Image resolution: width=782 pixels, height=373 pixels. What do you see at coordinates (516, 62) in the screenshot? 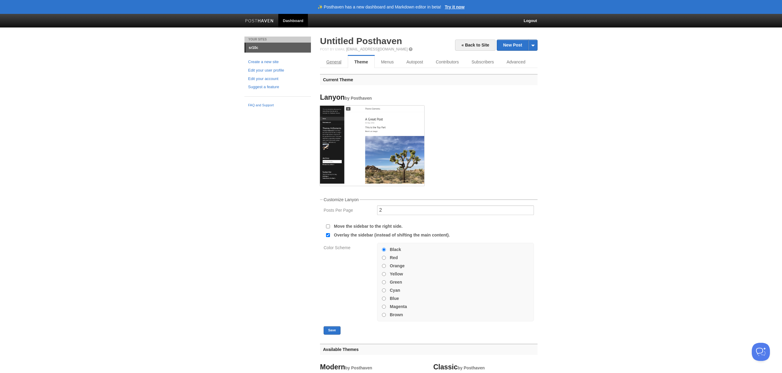
I see `a: Advanced` at bounding box center [516, 62].